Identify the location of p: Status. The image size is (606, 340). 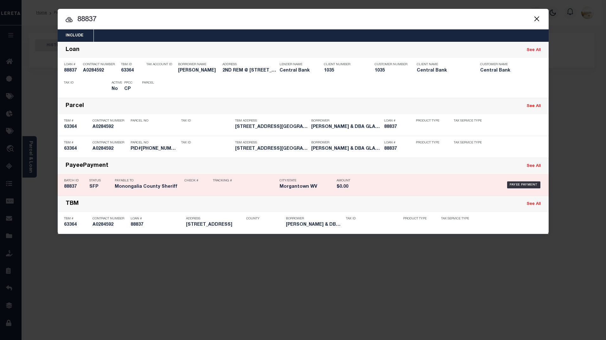
(100, 181).